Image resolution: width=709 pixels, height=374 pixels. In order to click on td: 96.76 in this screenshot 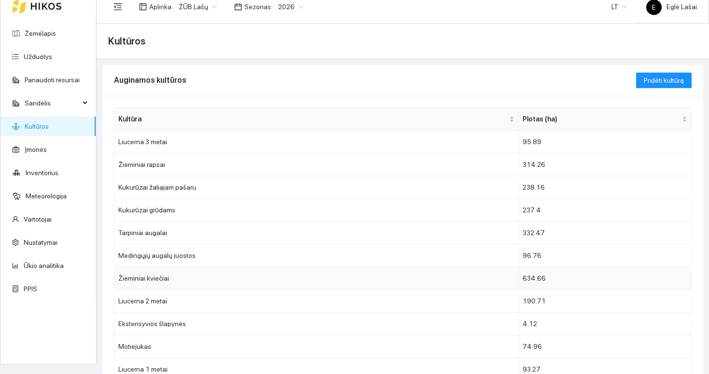, I will do `click(605, 255)`.